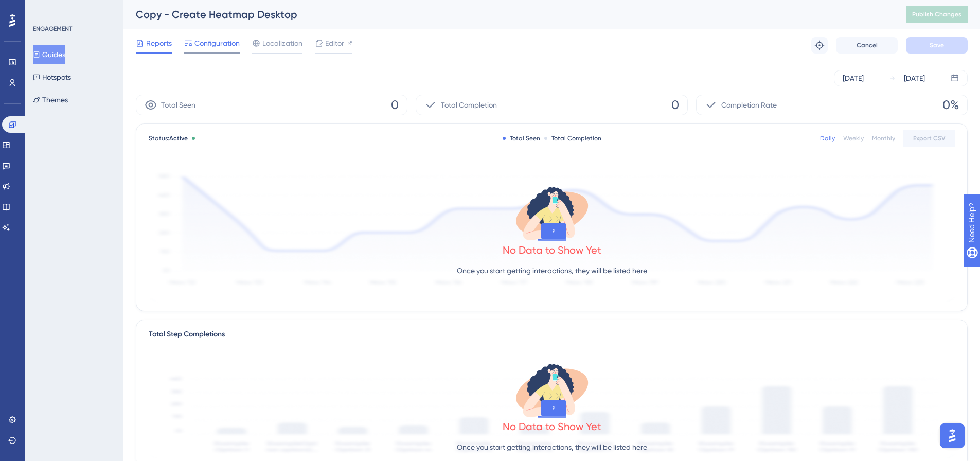 Image resolution: width=980 pixels, height=461 pixels. I want to click on span: Configuration, so click(217, 43).